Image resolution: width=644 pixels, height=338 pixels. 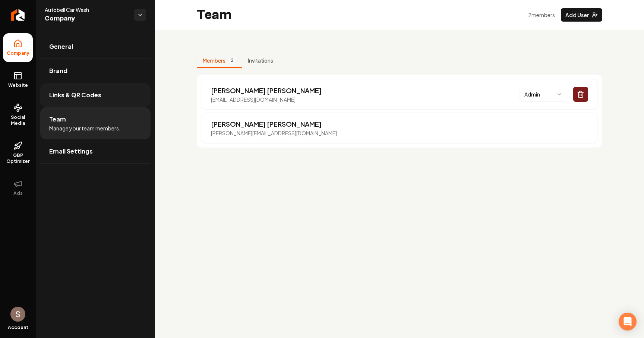 What do you see at coordinates (57, 119) in the screenshot?
I see `span: Team` at bounding box center [57, 119].